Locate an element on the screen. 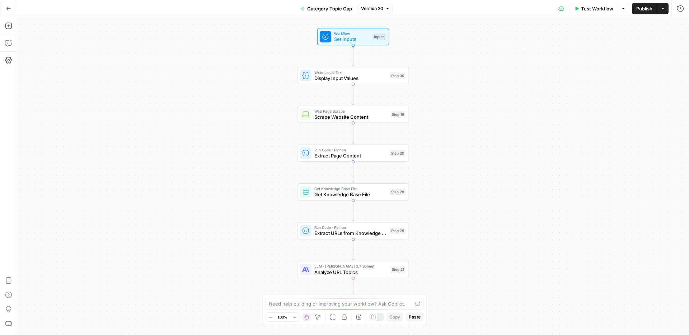 The width and height of the screenshot is (689, 335). span: Version 20 is located at coordinates (372, 9).